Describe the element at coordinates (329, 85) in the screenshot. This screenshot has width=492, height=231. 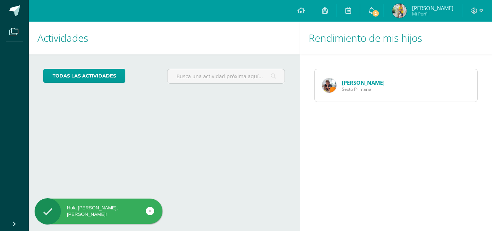
I see `img: d75f7aeb890e2cd76261bcfb7bc56b9e.png` at that location.